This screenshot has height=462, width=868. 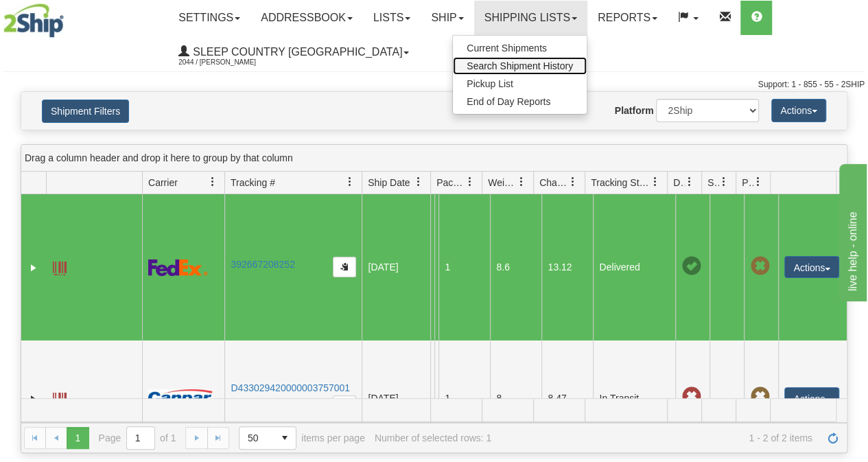 I want to click on a: Packages filter column settings, so click(x=470, y=182).